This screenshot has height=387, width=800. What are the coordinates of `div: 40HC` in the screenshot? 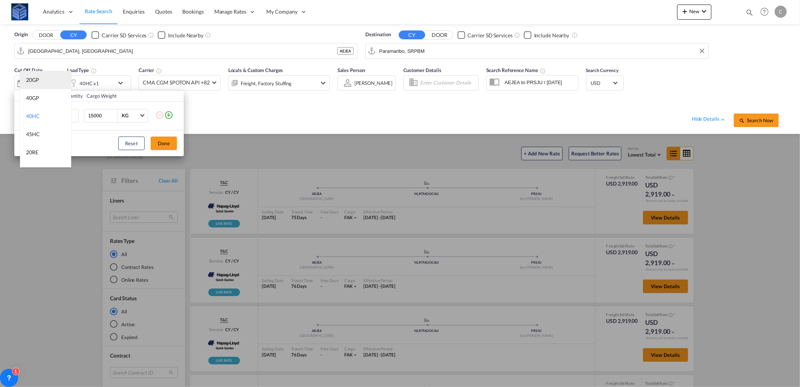 It's located at (33, 116).